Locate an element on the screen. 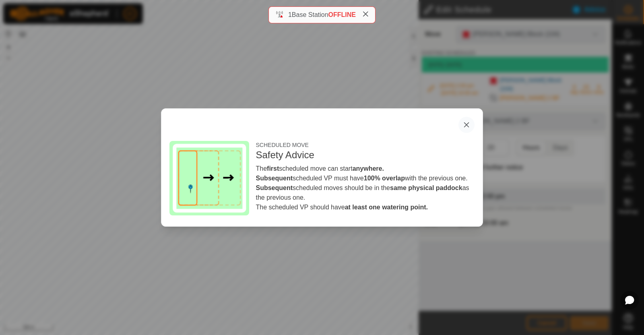 The width and height of the screenshot is (644, 335). div: SCHEDULED MOVE is located at coordinates (365, 145).